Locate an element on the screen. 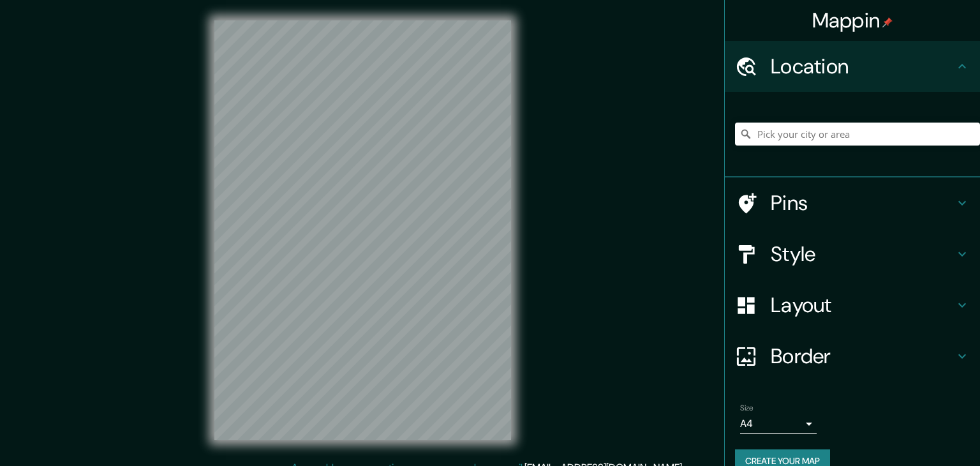 The width and height of the screenshot is (980, 466). div: Layout is located at coordinates (853, 305).